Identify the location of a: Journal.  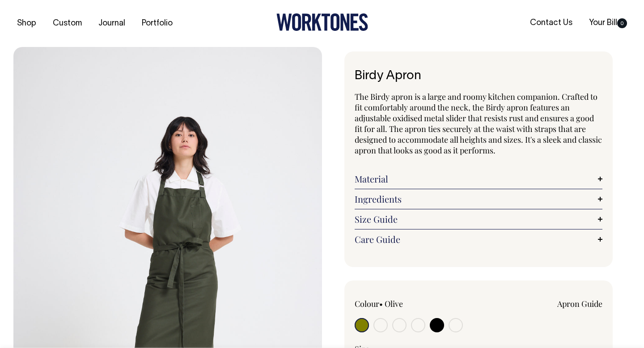
(112, 23).